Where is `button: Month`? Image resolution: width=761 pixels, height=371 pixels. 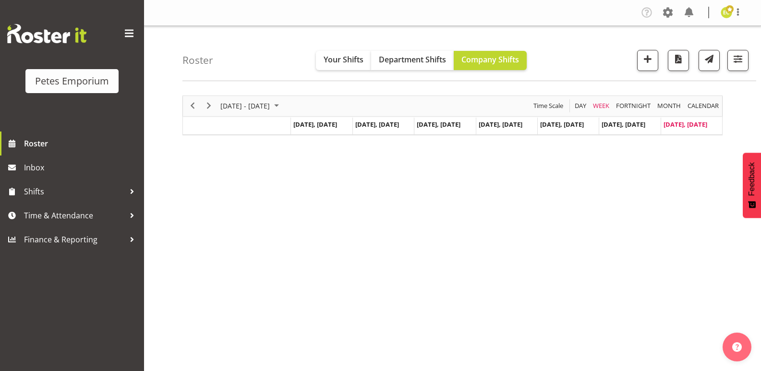
button: Month is located at coordinates (704, 106).